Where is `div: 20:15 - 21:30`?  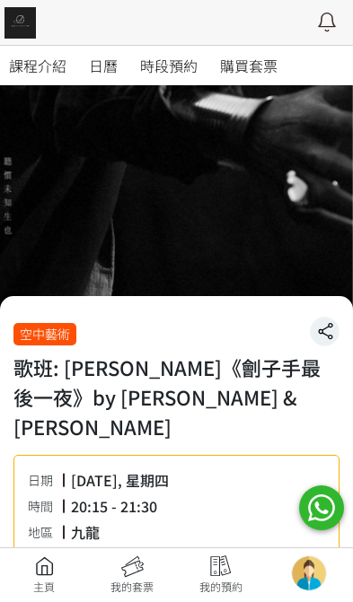 div: 20:15 - 21:30 is located at coordinates (114, 506).